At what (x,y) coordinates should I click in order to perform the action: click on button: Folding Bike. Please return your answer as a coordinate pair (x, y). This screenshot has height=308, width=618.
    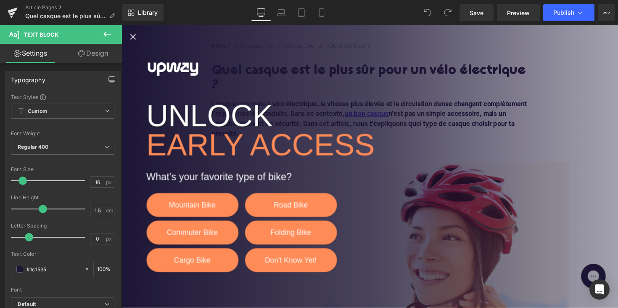
    Looking at the image, I should click on (174, 212).